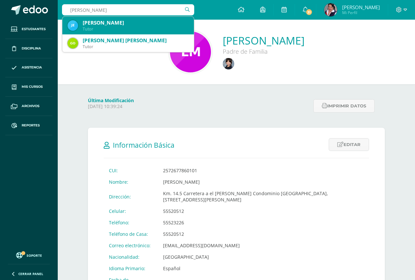 This screenshot has height=280, width=415. What do you see at coordinates (144, 145) in the screenshot?
I see `span: Información Básica` at bounding box center [144, 145].